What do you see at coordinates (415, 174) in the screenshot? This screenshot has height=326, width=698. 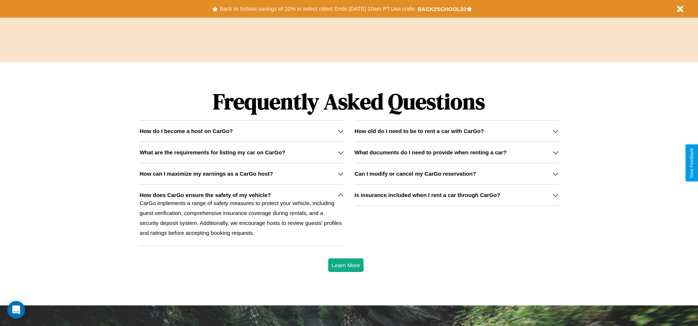 I see `h3: Can I modify or cancel my CarGo reservation?` at bounding box center [415, 174].